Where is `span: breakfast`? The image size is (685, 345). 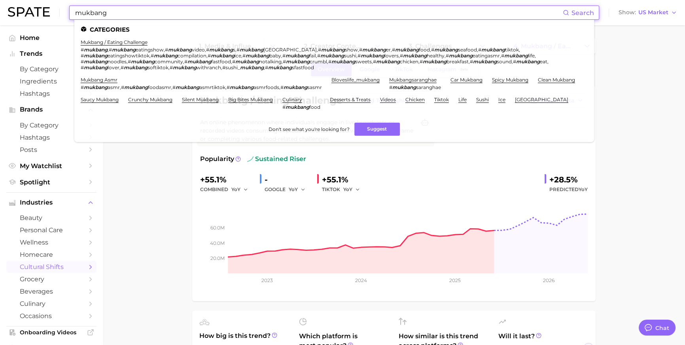 span: breakfast is located at coordinates (458, 61).